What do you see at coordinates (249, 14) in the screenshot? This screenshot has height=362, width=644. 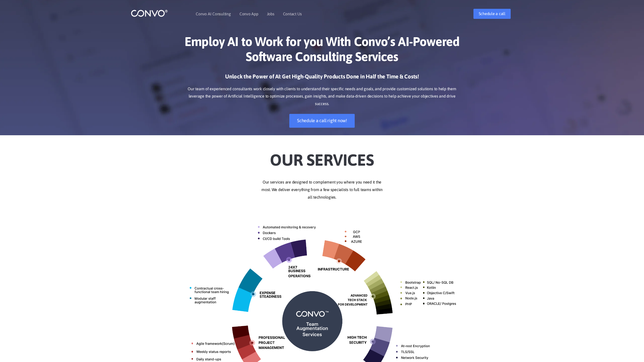 I see `a: Convo App` at bounding box center [249, 14].